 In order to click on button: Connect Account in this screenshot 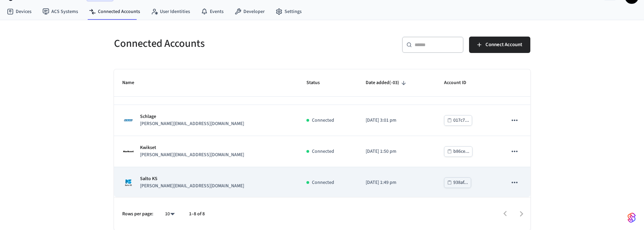, I will do `click(500, 45)`.